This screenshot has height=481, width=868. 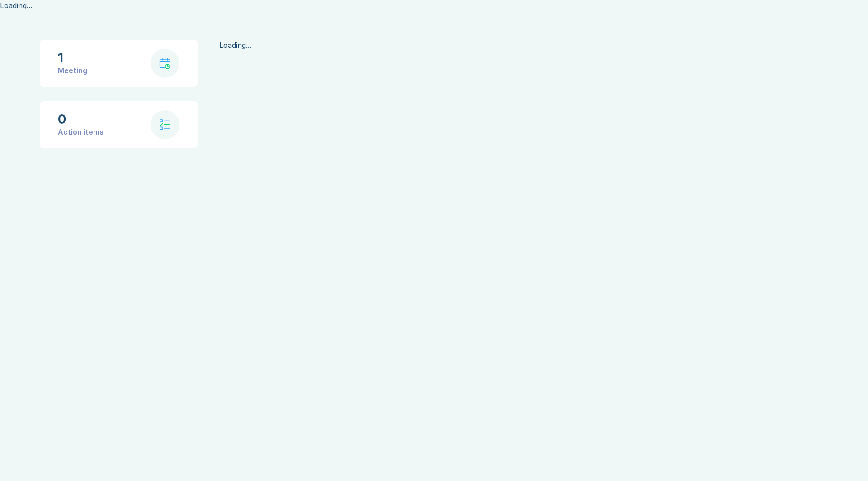 What do you see at coordinates (72, 70) in the screenshot?
I see `div: Meeting` at bounding box center [72, 70].